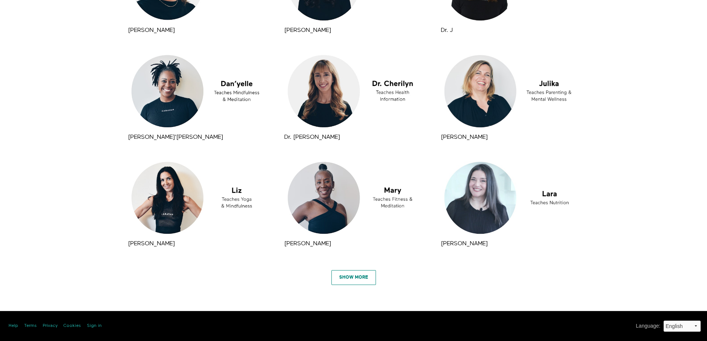 The width and height of the screenshot is (707, 341). Describe the element at coordinates (353, 277) in the screenshot. I see `a: Show More` at that location.